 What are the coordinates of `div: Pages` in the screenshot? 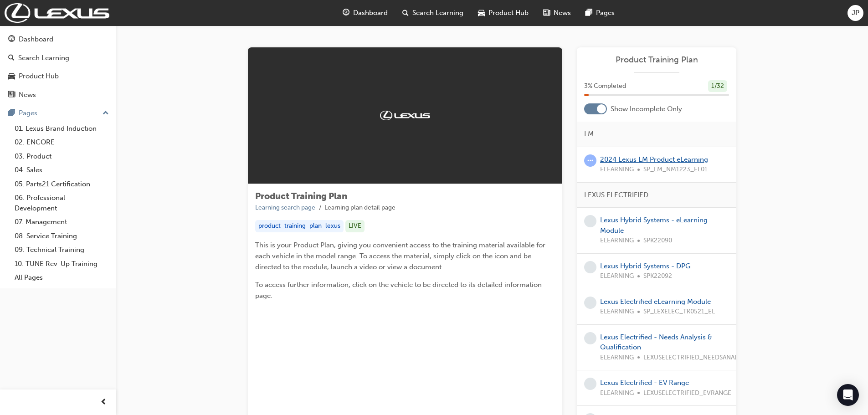 It's located at (28, 113).